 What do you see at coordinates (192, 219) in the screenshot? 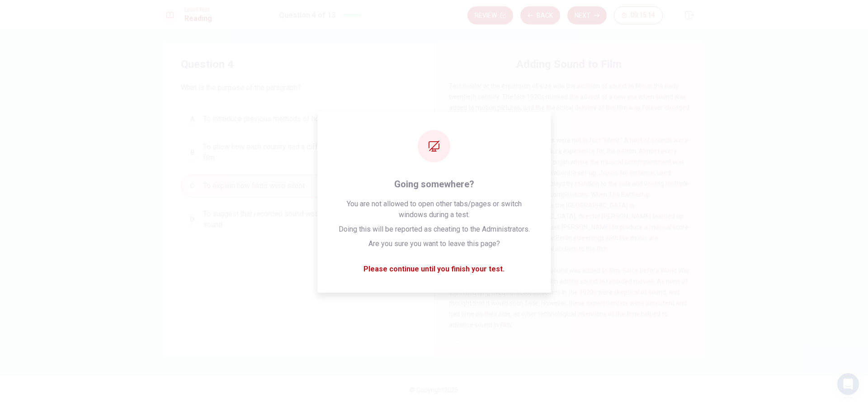
I see `div: D` at bounding box center [192, 219].